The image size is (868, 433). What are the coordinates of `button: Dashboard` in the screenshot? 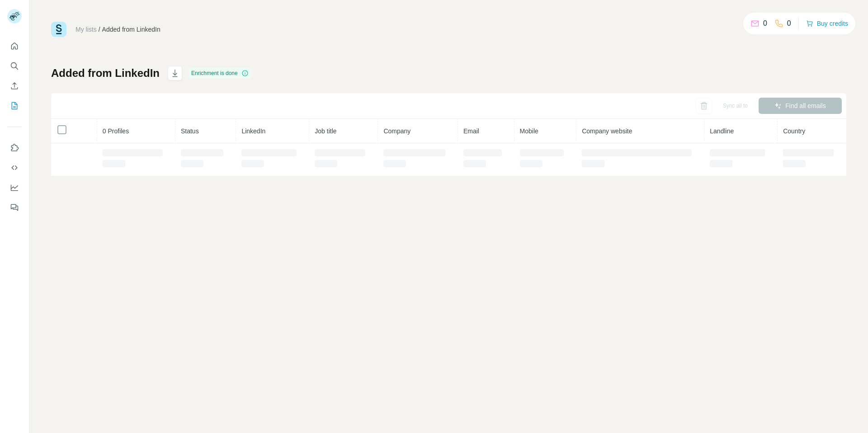 It's located at (15, 187).